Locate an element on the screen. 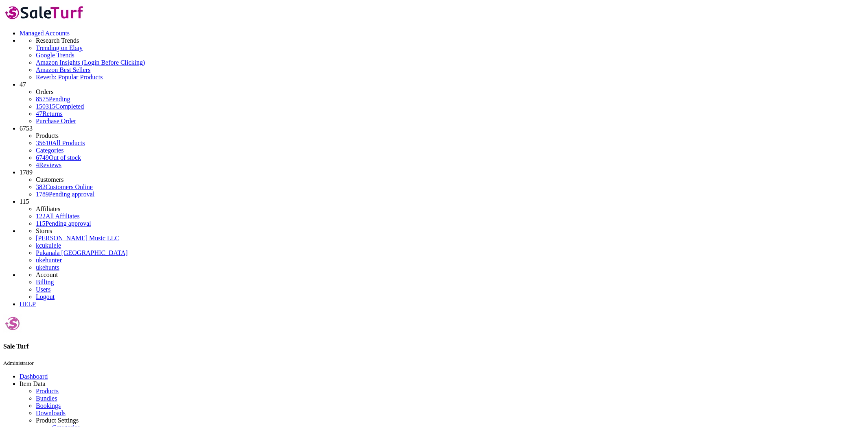  span: 150315 is located at coordinates (46, 106).